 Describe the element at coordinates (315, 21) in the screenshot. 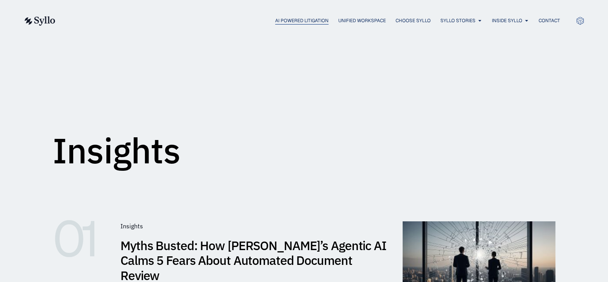

I see `div: Menu Toggle` at that location.